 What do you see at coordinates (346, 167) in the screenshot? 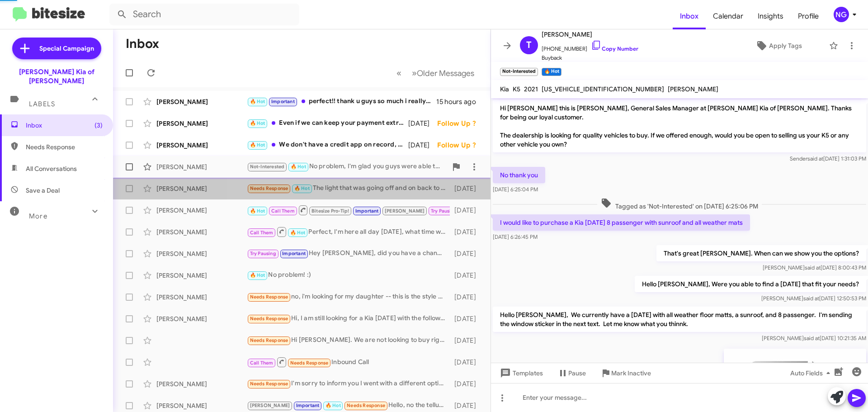
I see `div: No problem, I'm glad you guys were able to connect, I'll put notes in my system about that. :) Ha...` at bounding box center [346, 167].